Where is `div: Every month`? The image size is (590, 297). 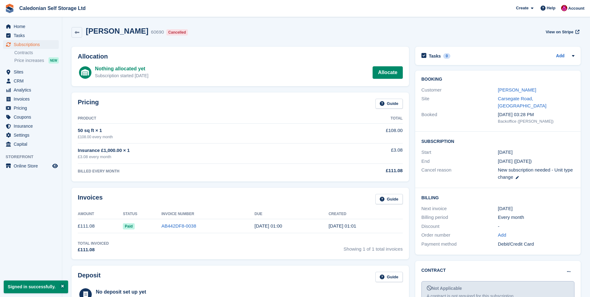
div: Every month is located at coordinates (536, 217).